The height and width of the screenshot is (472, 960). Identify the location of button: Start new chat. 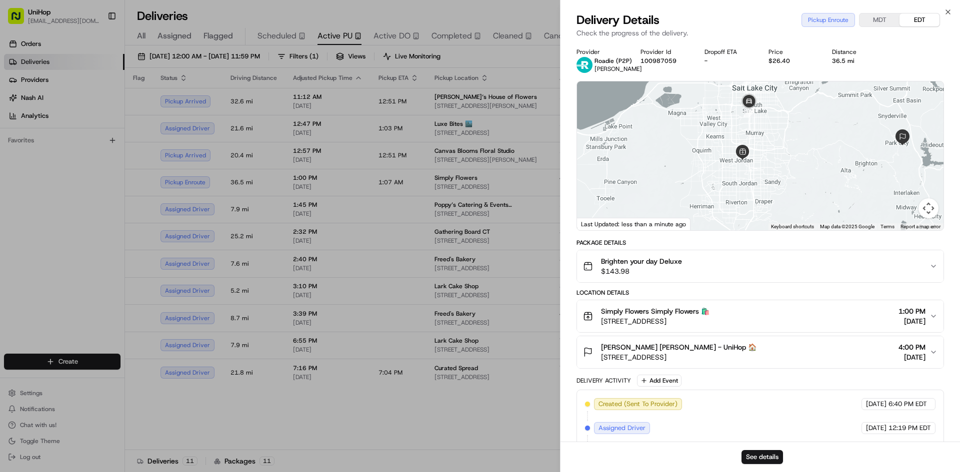
(176, 104).